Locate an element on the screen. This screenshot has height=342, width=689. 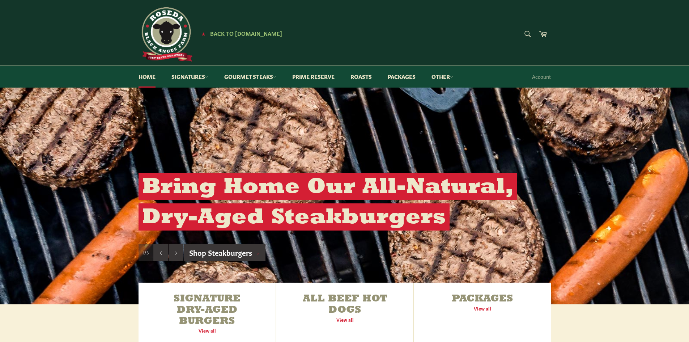
a: Shop Steakburgers is located at coordinates (225, 253).